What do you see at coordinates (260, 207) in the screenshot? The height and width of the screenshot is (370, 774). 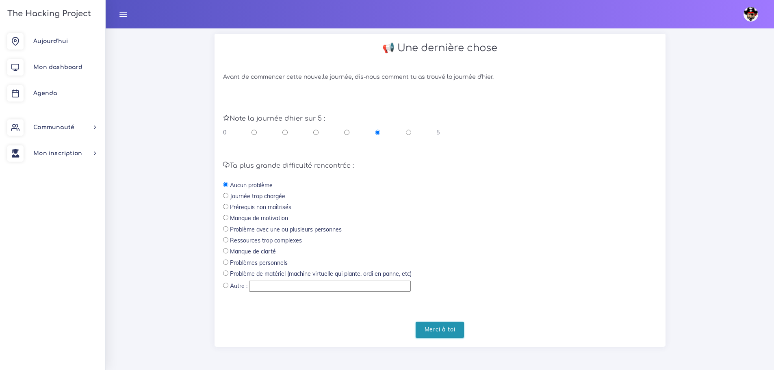 I see `label: Prérequis non maîtrisés` at bounding box center [260, 207].